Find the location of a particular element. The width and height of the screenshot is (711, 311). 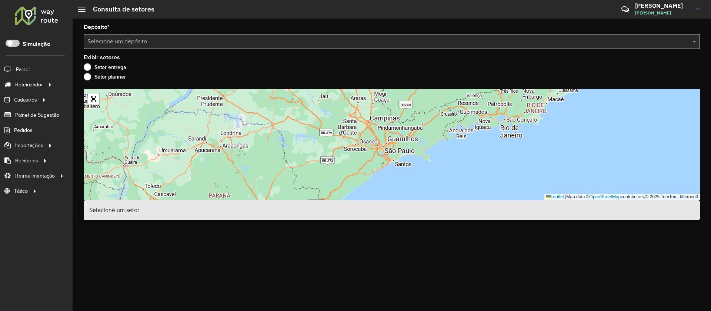

span: Retroalimentação is located at coordinates (35, 175).